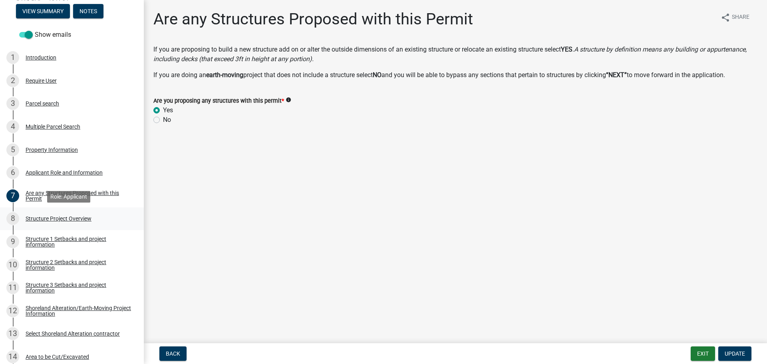 This screenshot has width=767, height=364. Describe the element at coordinates (78, 288) in the screenshot. I see `div: Structure 3 Setbacks and project information` at that location.